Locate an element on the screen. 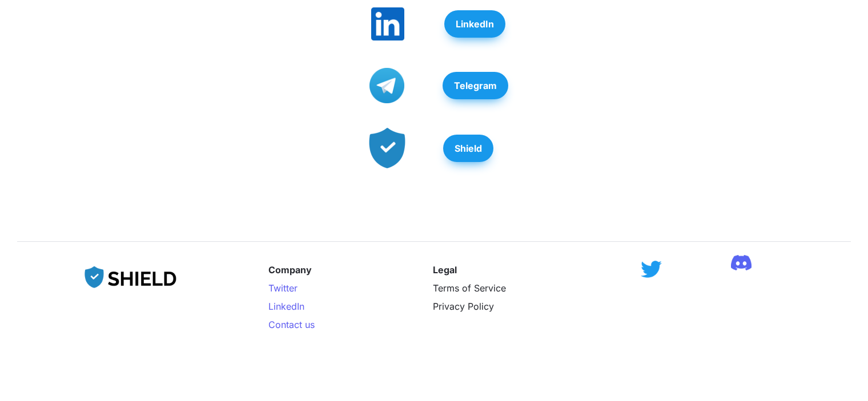 This screenshot has width=868, height=401. button: Shield is located at coordinates (468, 148).